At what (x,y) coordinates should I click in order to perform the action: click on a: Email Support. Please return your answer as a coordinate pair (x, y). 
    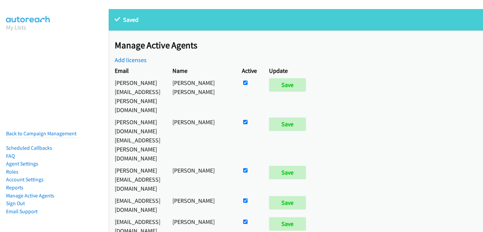
    Looking at the image, I should click on (22, 211).